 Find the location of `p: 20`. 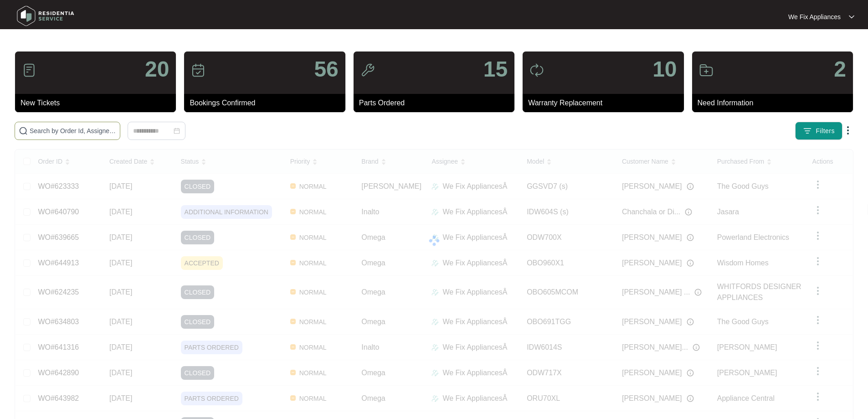

p: 20 is located at coordinates (156, 69).